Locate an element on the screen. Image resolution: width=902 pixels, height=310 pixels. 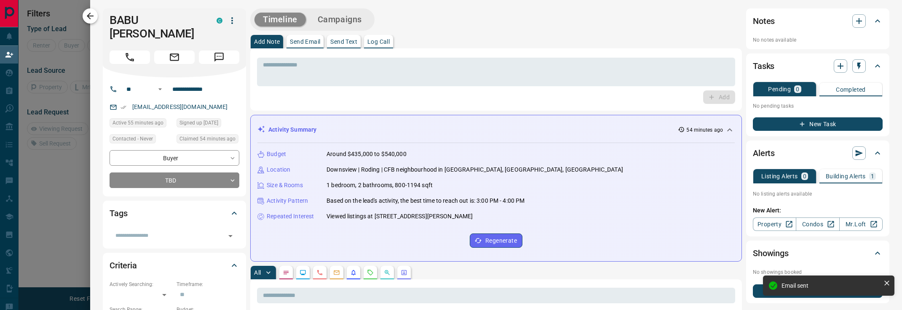
a: Property is located at coordinates (774, 224).